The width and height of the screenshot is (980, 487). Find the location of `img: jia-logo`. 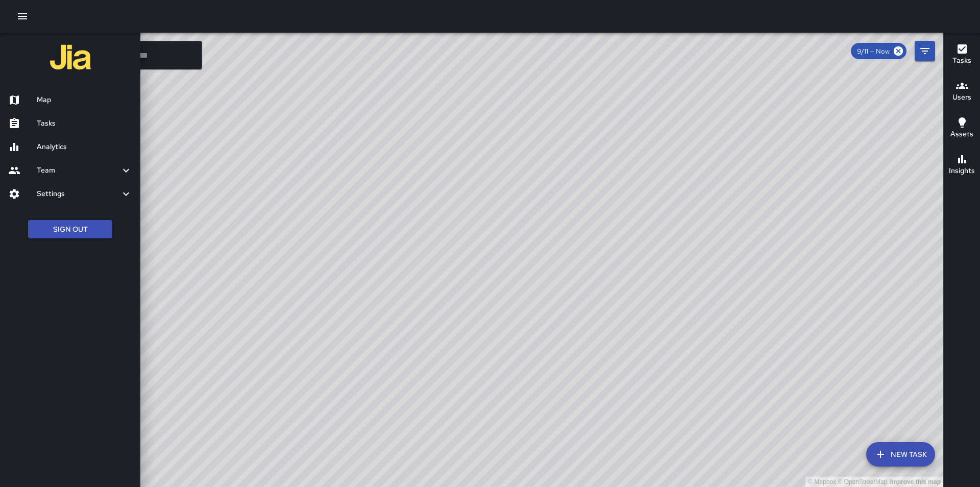

img: jia-logo is located at coordinates (70, 57).